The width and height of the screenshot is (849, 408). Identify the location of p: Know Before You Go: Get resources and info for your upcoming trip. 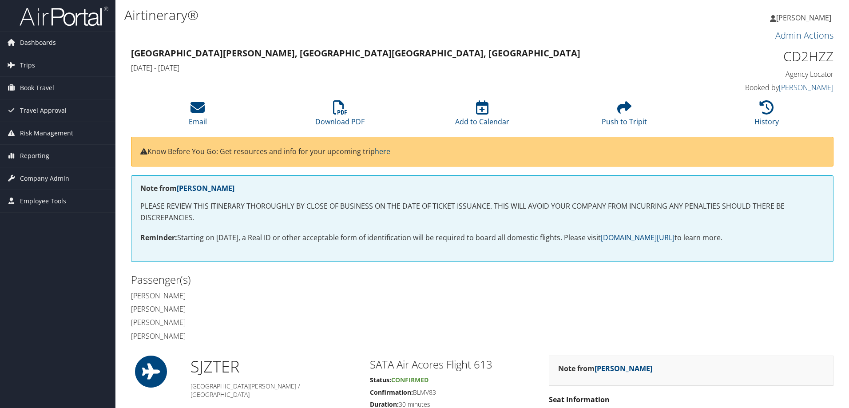
(482, 152).